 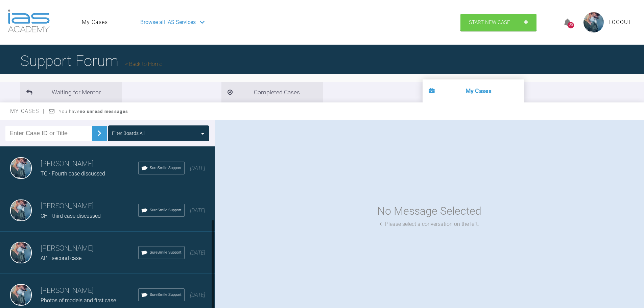 What do you see at coordinates (61, 258) in the screenshot?
I see `span: AP - second case` at bounding box center [61, 258].